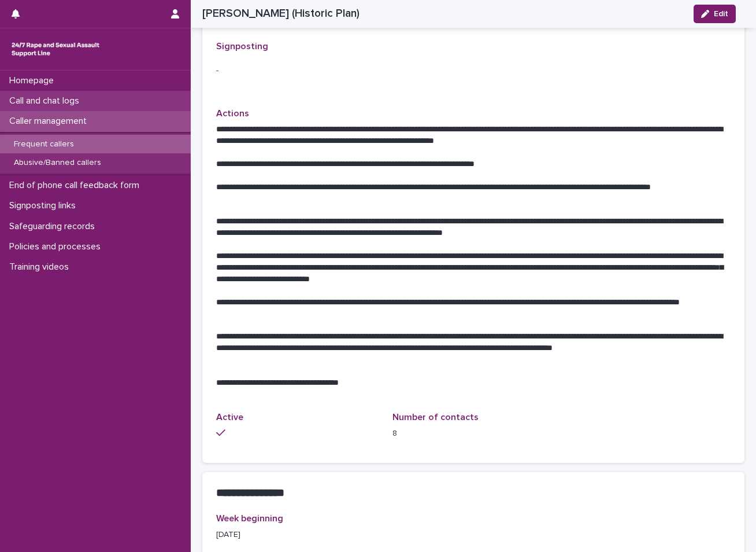 The width and height of the screenshot is (756, 552). Describe the element at coordinates (45, 205) in the screenshot. I see `p: Signposting links` at that location.